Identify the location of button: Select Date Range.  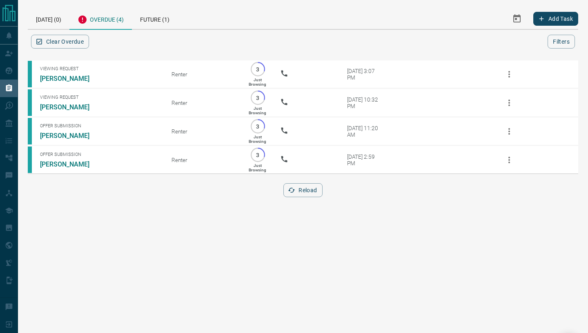
(517, 19).